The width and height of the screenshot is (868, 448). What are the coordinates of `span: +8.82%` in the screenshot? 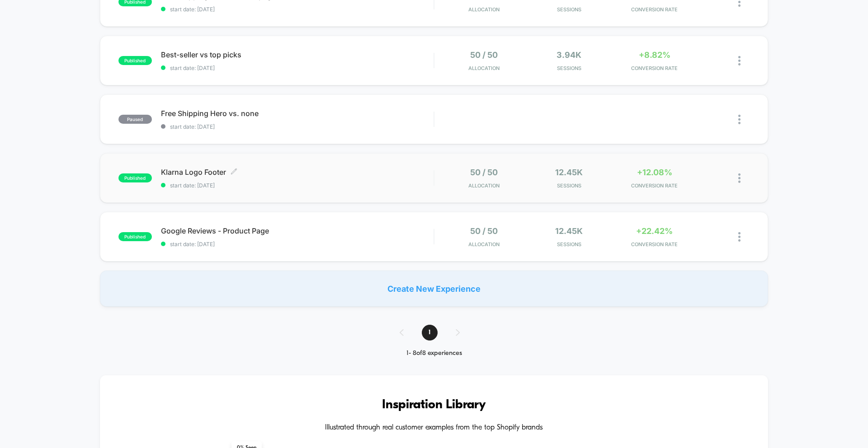 It's located at (655, 55).